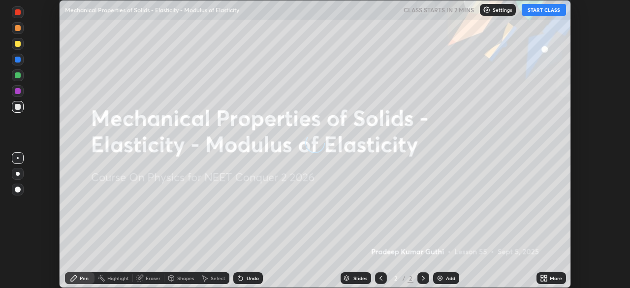 The width and height of the screenshot is (630, 288). What do you see at coordinates (152, 10) in the screenshot?
I see `p: Mechanical Properties of Solids - Elasticity - Modulus of Elasticity` at bounding box center [152, 10].